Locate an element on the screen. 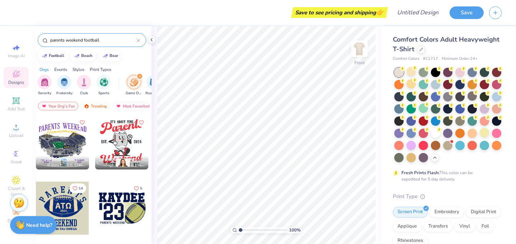 The width and height of the screenshot is (516, 244). span: Add Text is located at coordinates (16, 109).